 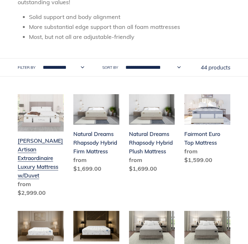 What do you see at coordinates (129, 37) in the screenshot?
I see `li: Most, but not all are adjustable-friendly` at bounding box center [129, 37].